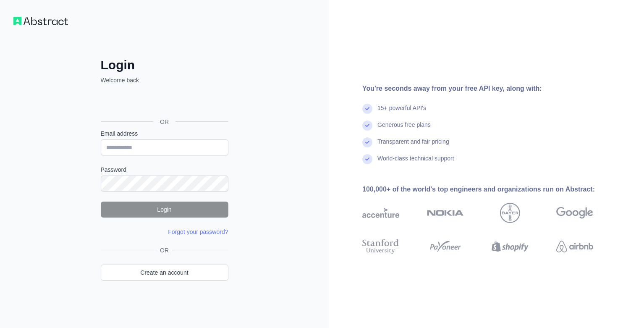 The height and width of the screenshot is (328, 644). I want to click on a: Forgot your password?, so click(198, 232).